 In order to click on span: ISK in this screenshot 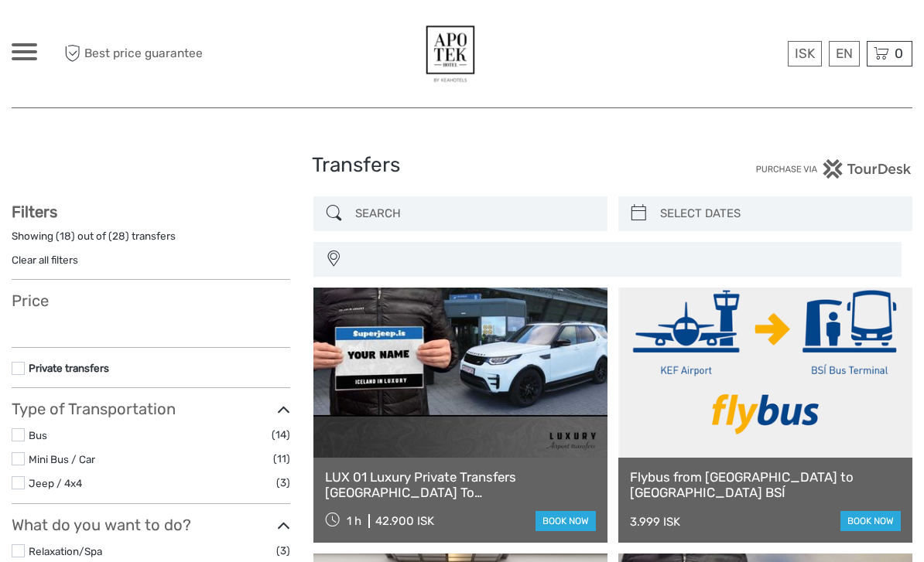, I will do `click(805, 53)`.